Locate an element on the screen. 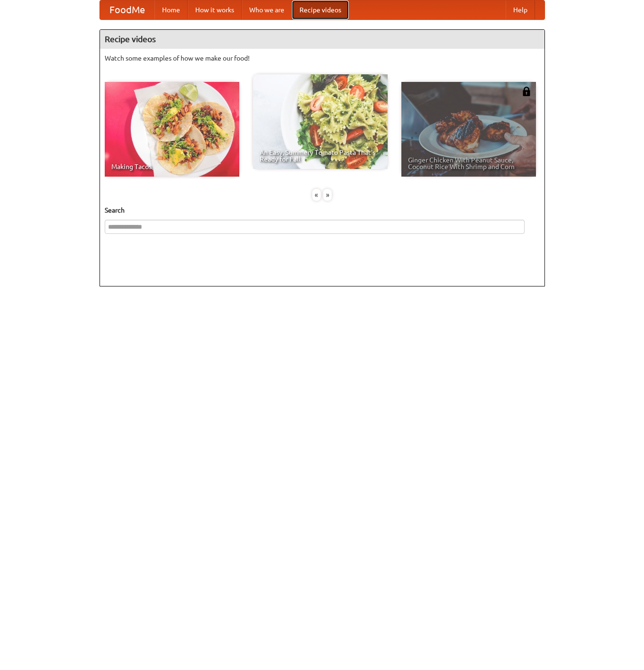 The height and width of the screenshot is (670, 644). p: Watch some examples of how we make our food! is located at coordinates (322, 58).